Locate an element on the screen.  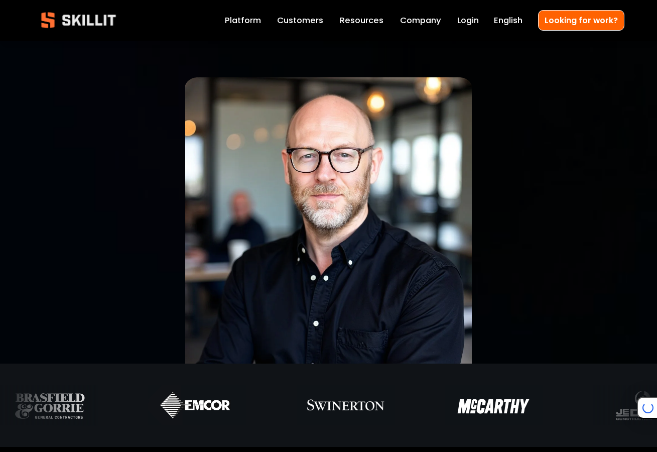
div: language picker is located at coordinates (508, 20).